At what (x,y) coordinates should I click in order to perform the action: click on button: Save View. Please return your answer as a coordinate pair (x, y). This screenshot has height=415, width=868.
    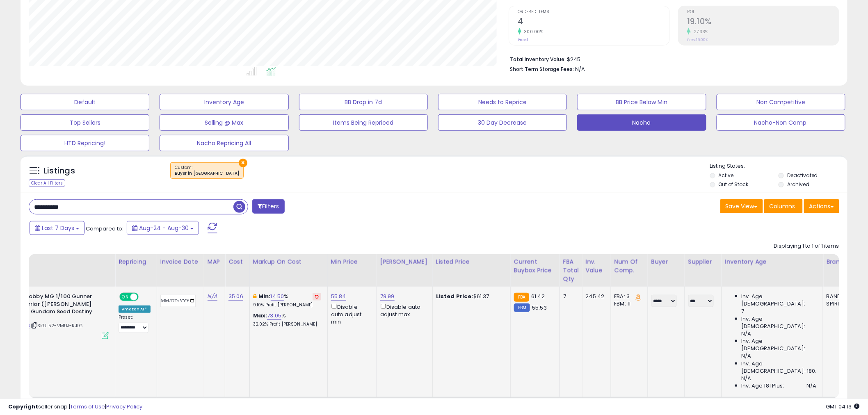
    Looking at the image, I should click on (741, 206).